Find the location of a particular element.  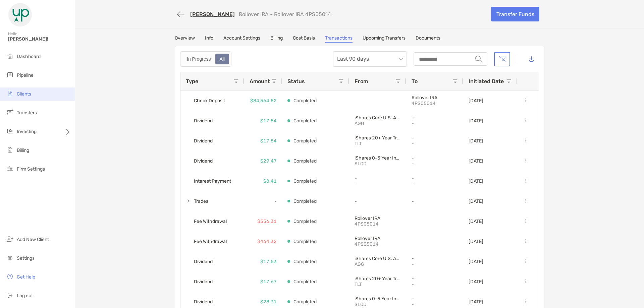

span: Transfers is located at coordinates (26, 113).